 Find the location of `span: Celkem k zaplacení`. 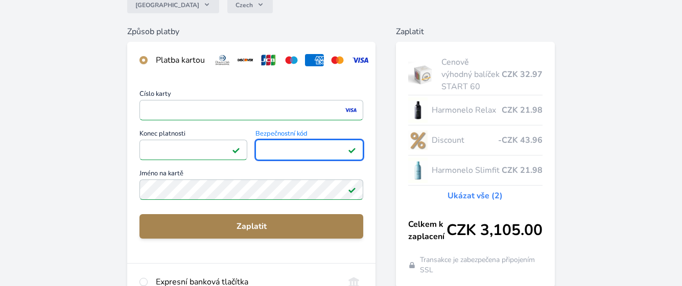

span: Celkem k zaplacení is located at coordinates (427, 231).